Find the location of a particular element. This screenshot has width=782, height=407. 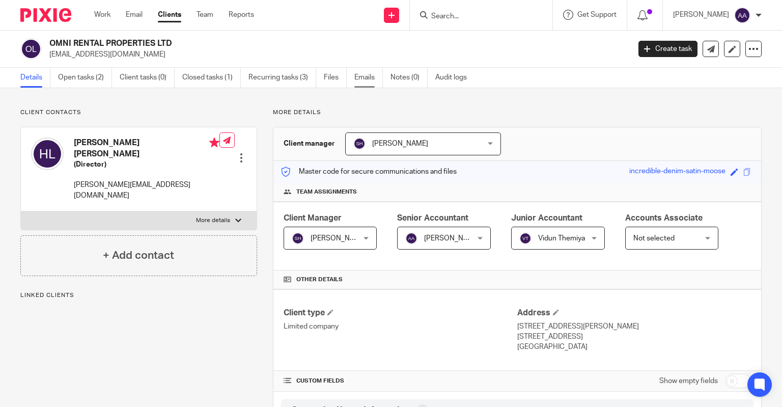

i: Primary is located at coordinates (214, 143).